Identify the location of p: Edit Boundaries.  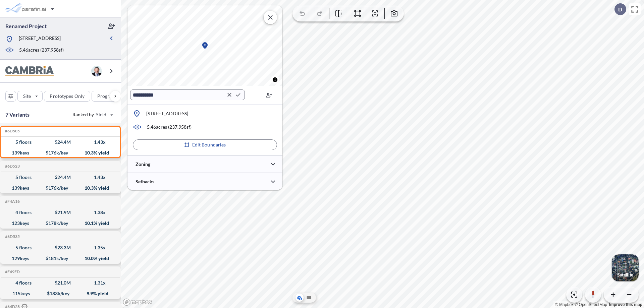
(209, 145).